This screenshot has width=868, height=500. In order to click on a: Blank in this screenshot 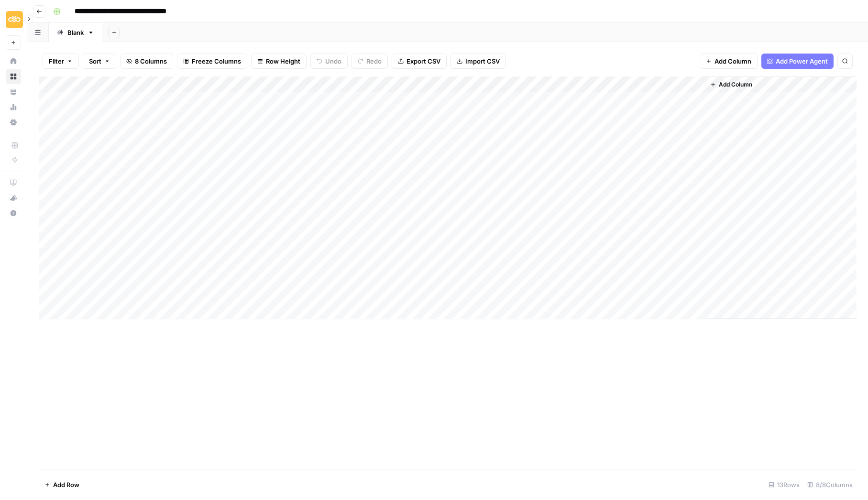, I will do `click(75, 32)`.